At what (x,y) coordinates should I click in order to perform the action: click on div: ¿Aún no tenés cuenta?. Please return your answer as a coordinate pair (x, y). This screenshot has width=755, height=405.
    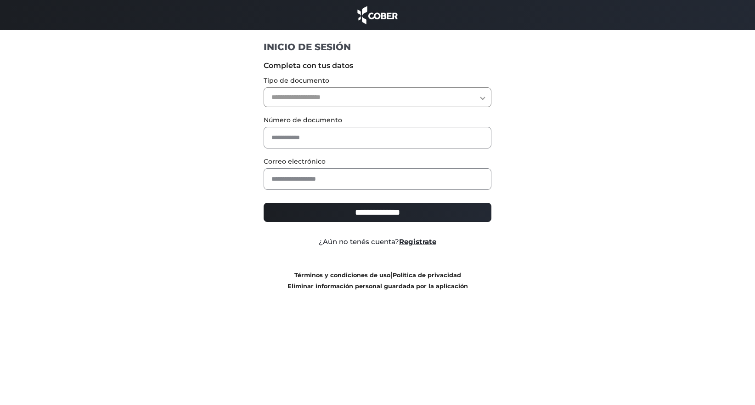
    Looking at the image, I should click on (378, 242).